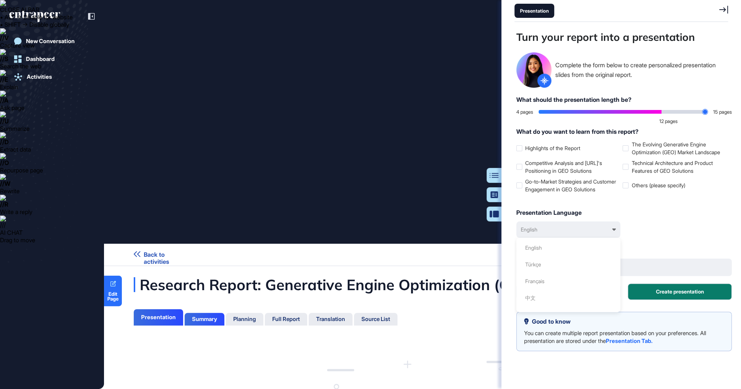 This screenshot has width=741, height=389. What do you see at coordinates (330, 319) in the screenshot?
I see `div: Translation` at bounding box center [330, 319].